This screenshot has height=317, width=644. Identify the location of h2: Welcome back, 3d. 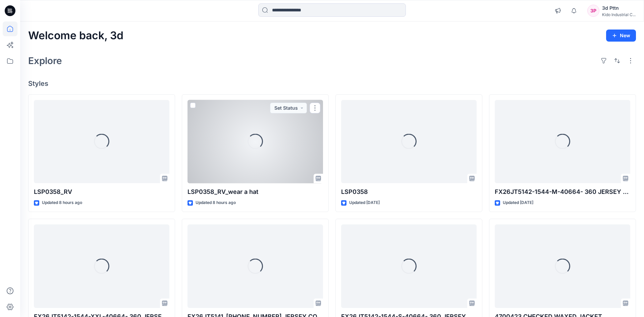
(76, 35).